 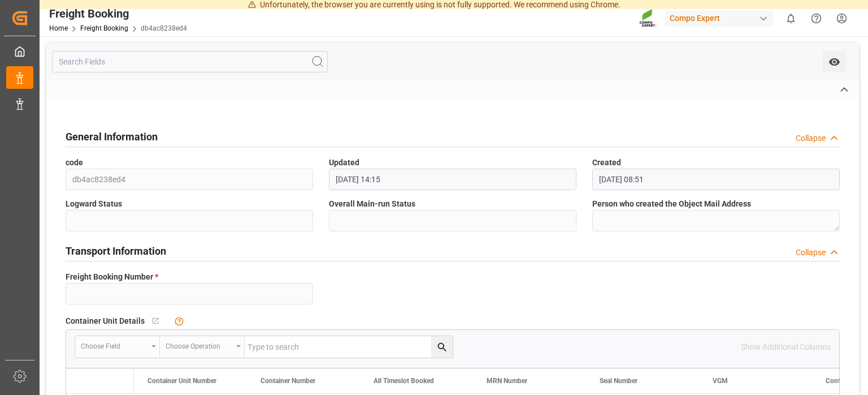 I want to click on span: Overall Main-run Status, so click(x=372, y=204).